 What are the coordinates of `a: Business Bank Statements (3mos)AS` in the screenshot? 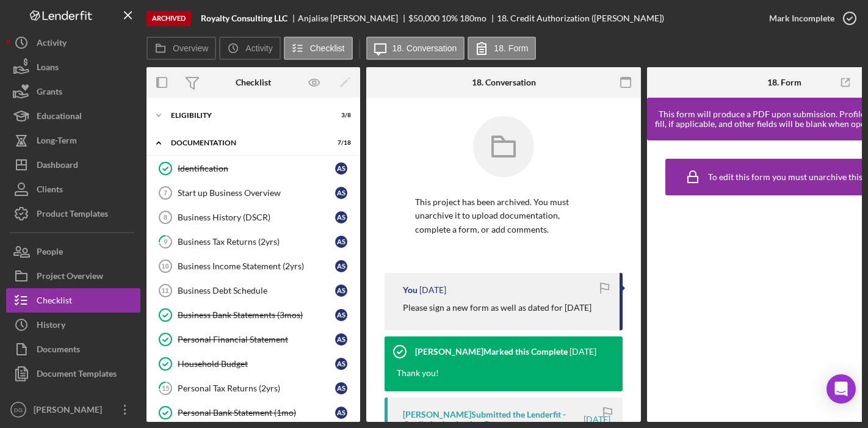 It's located at (253, 315).